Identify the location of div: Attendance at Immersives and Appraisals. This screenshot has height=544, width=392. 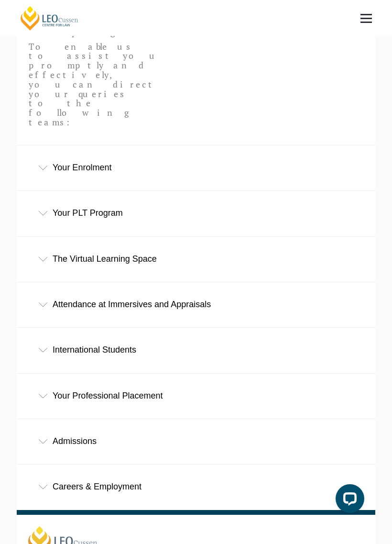
(196, 304).